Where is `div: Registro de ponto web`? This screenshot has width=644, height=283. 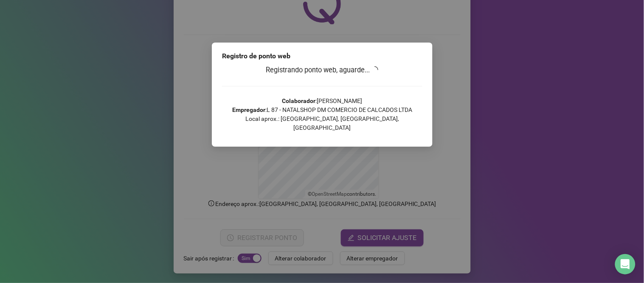
div: Registro de ponto web is located at coordinates (322, 56).